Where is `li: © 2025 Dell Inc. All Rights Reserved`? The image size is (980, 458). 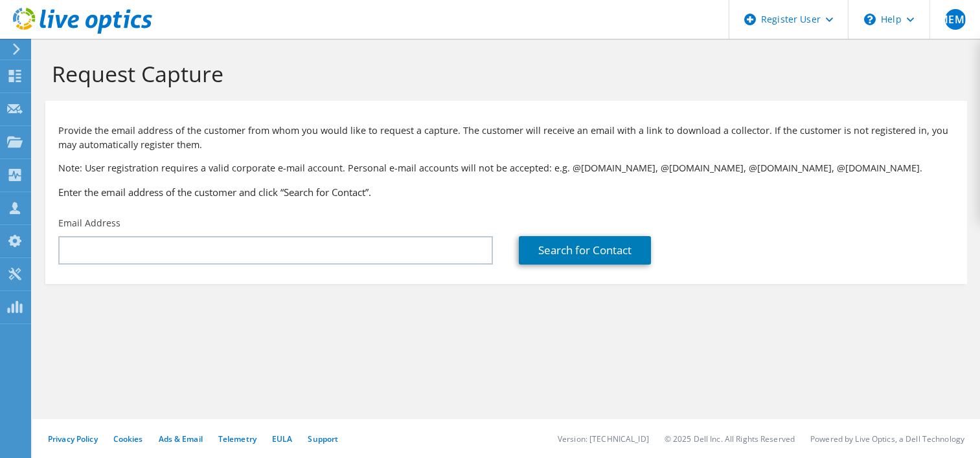 li: © 2025 Dell Inc. All Rights Reserved is located at coordinates (729, 439).